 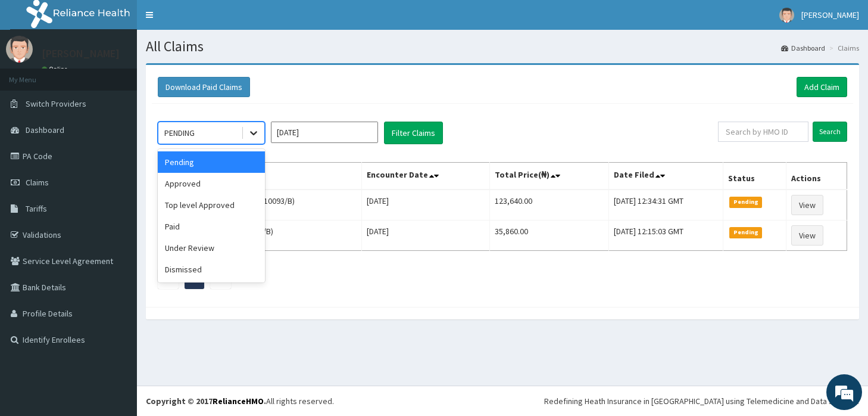 I want to click on div: Paid, so click(x=211, y=227).